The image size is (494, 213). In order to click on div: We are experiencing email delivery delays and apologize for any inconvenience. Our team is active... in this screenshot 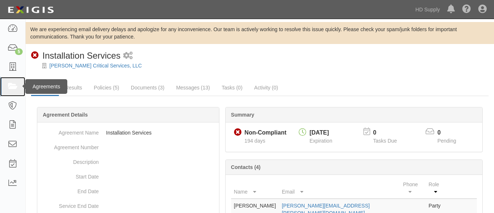, I will do `click(260, 33)`.